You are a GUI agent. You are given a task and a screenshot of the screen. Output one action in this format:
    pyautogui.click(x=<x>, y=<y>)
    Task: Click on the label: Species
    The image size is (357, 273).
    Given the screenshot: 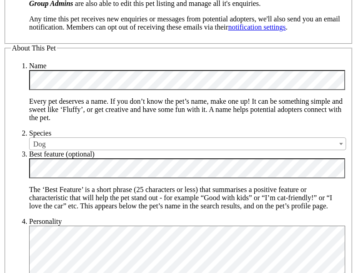 What is the action you would take?
    pyautogui.click(x=40, y=133)
    